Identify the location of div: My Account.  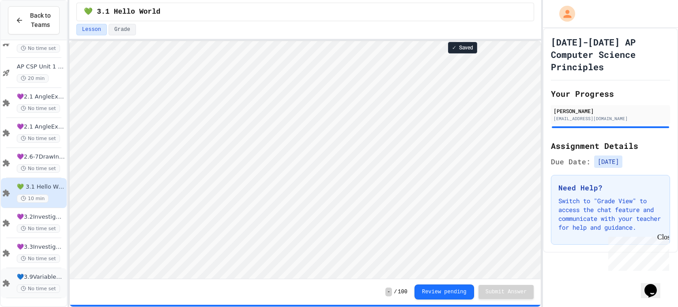
(564, 14).